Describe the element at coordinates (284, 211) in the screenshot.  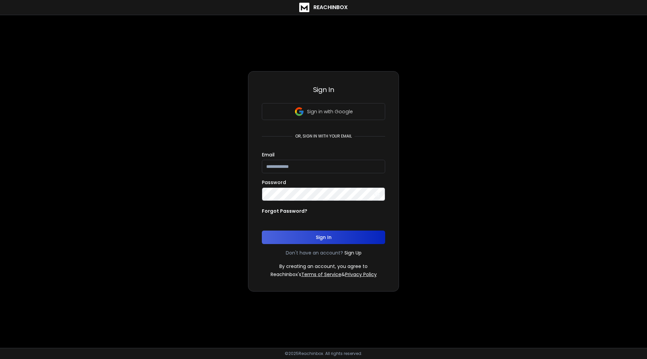
I see `p: Forgot Password?` at that location.